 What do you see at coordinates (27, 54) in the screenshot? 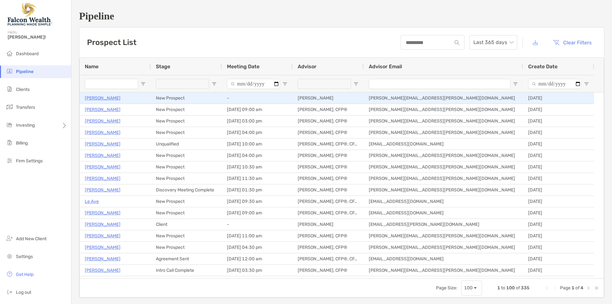
I see `span: Dashboard` at bounding box center [27, 54].